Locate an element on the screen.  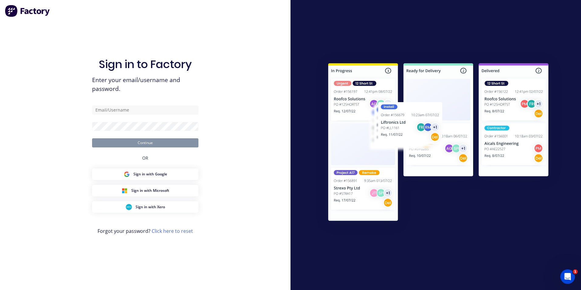
img: Microsoft Sign in is located at coordinates (125, 191).